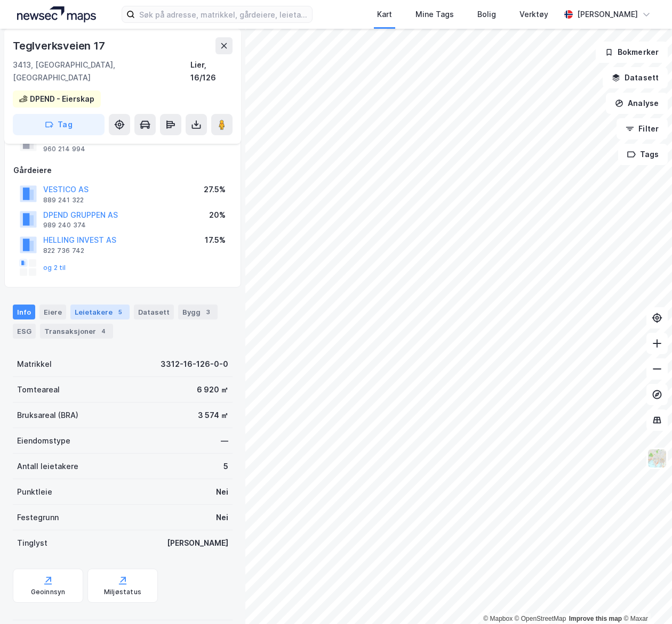  Describe the element at coordinates (63, 200) in the screenshot. I see `div: 889 241 322` at that location.